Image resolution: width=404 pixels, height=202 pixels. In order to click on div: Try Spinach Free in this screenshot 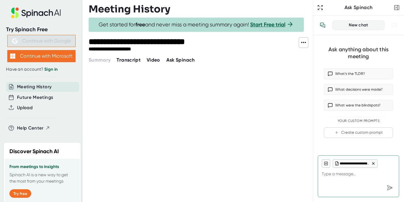, I will do `click(41, 29)`.